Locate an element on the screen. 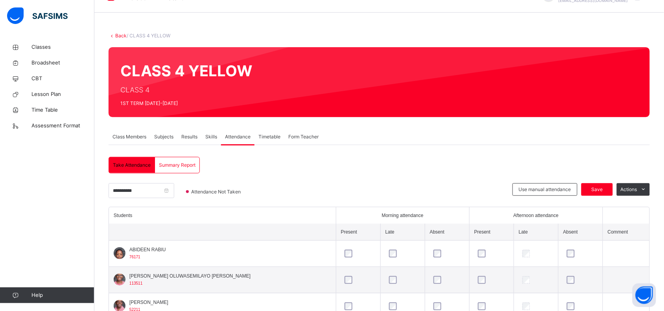 The image size is (664, 311). th: Students is located at coordinates (222, 216).